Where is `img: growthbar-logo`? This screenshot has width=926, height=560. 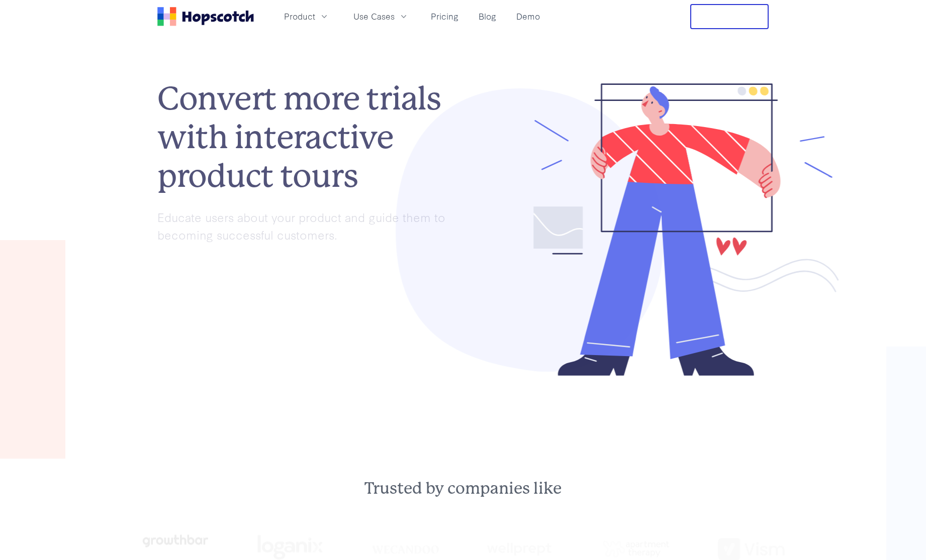
img: growthbar-logo is located at coordinates (175, 541).